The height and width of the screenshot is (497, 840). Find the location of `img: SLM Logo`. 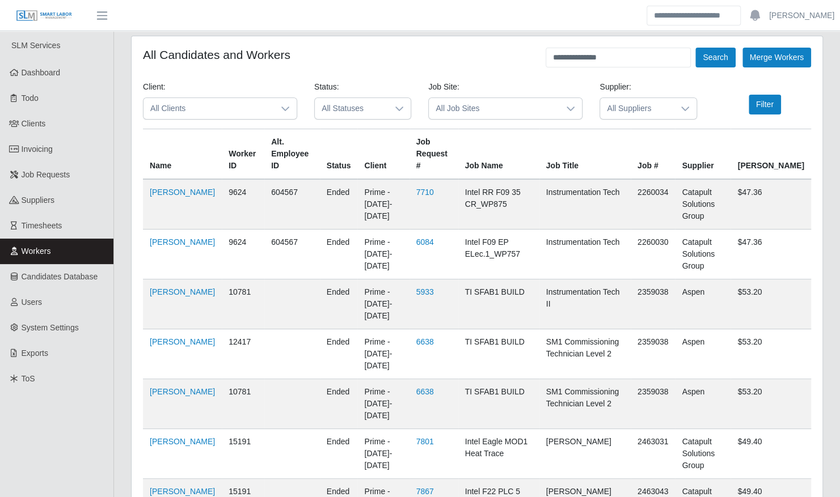

img: SLM Logo is located at coordinates (44, 16).